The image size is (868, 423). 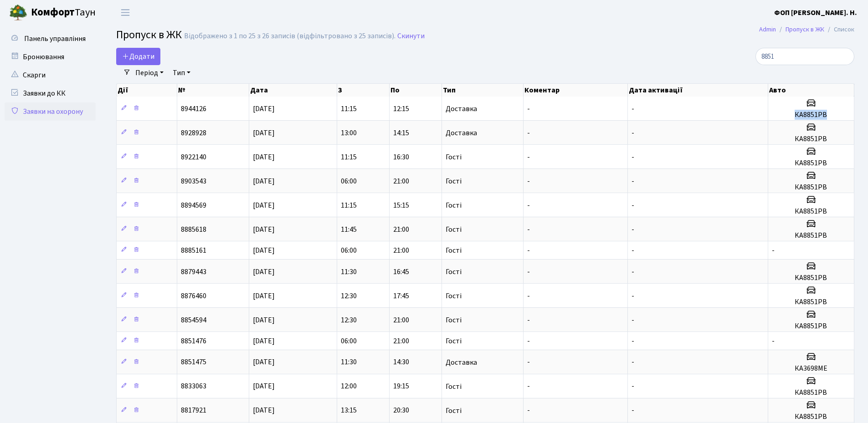 What do you see at coordinates (411, 36) in the screenshot?
I see `a: Скинути` at bounding box center [411, 36].